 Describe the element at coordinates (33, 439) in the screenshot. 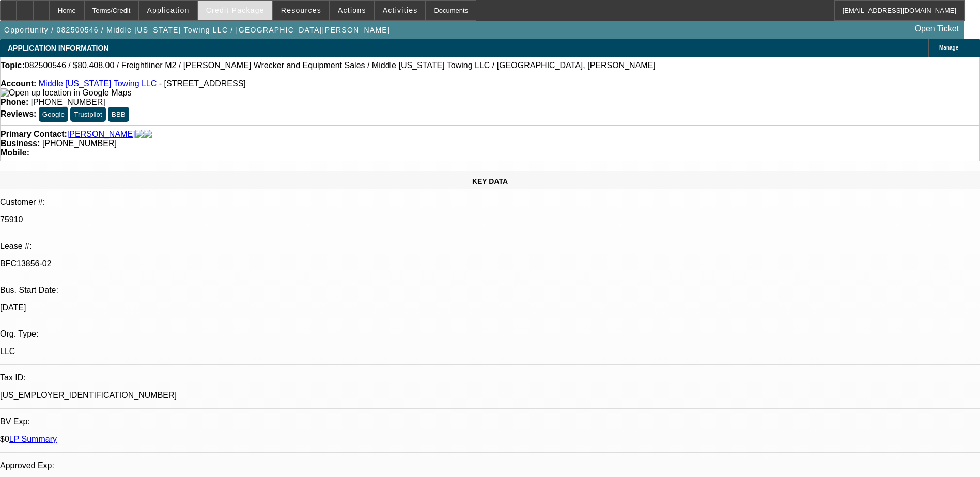

I see `a: LP Summary` at that location.